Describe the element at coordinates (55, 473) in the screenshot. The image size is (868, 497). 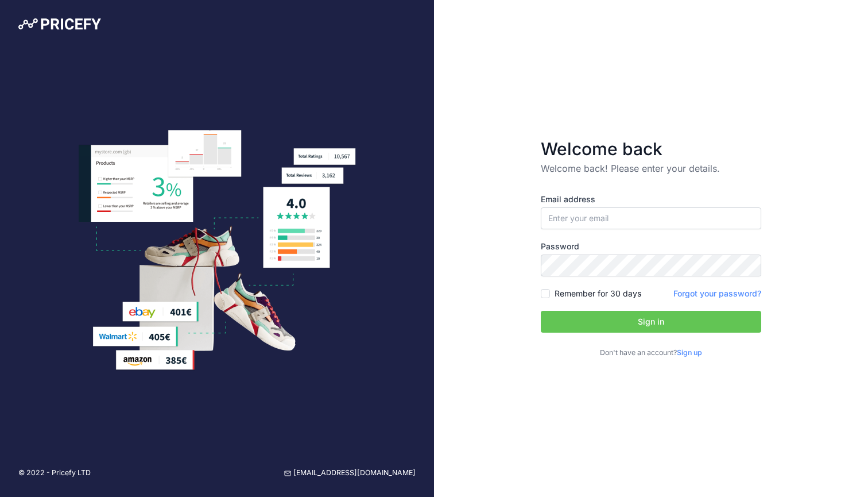
I see `p: © 2022 - Pricefy LTD` at that location.